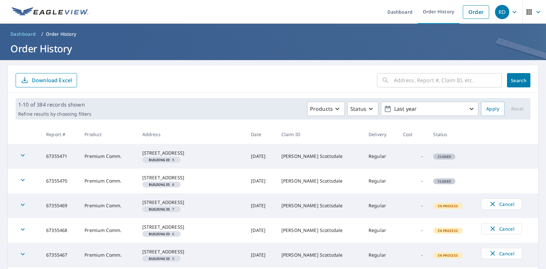  I want to click on td: 67355468, so click(60, 230).